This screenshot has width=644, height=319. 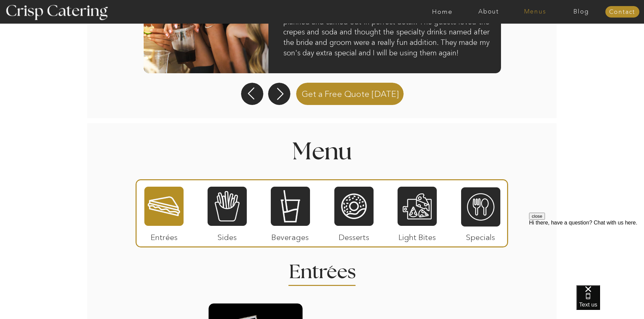 What do you see at coordinates (322, 150) in the screenshot?
I see `h1: Menu` at bounding box center [322, 150].